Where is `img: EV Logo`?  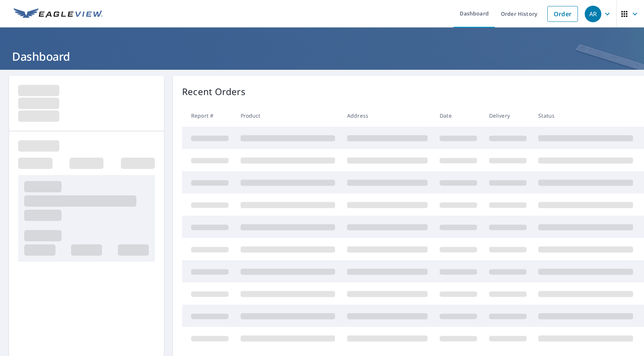 img: EV Logo is located at coordinates (58, 14).